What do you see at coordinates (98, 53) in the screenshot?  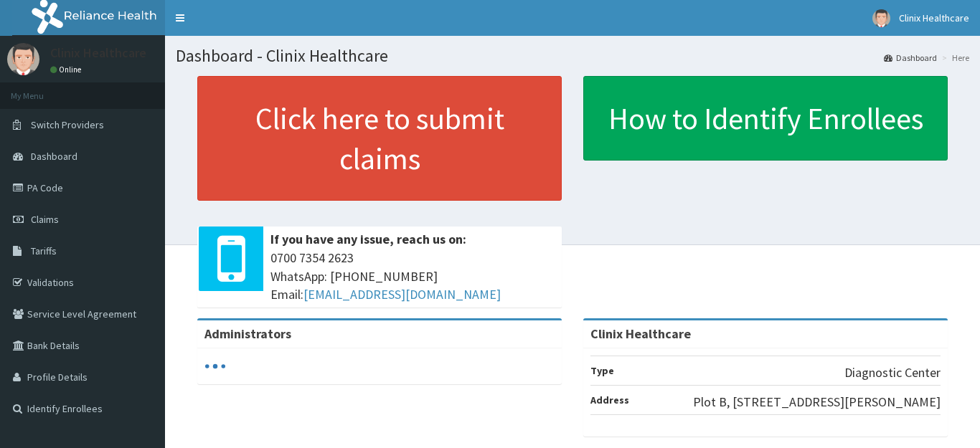 I see `p: Clinix Healthcare` at bounding box center [98, 53].